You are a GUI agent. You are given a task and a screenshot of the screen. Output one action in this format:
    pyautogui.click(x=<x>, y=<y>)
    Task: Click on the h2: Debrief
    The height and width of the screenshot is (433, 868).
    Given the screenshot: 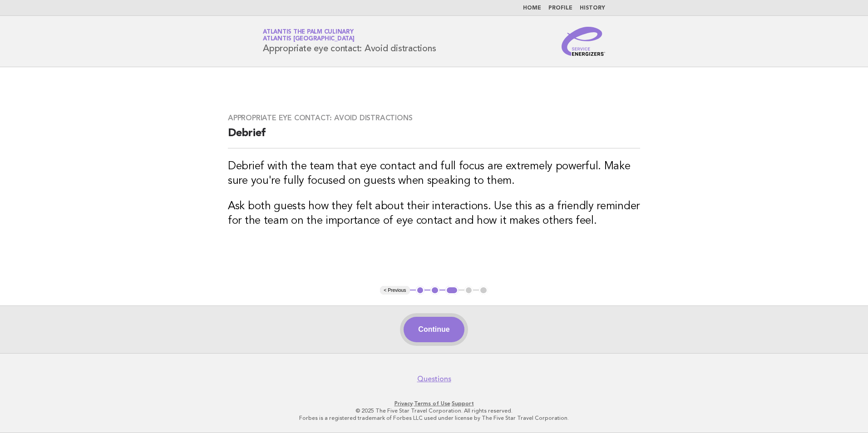 What is the action you would take?
    pyautogui.click(x=434, y=137)
    